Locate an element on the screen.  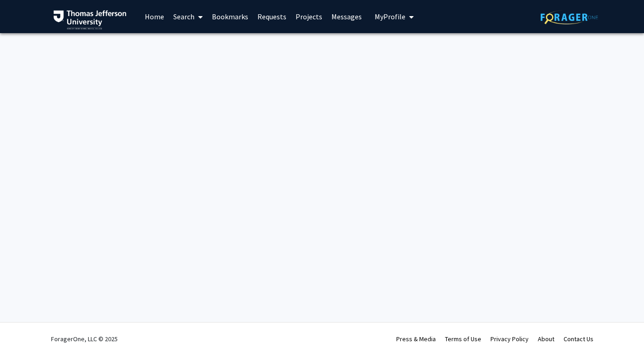
div: ForagerOne, LLC © 2025 is located at coordinates (84, 339).